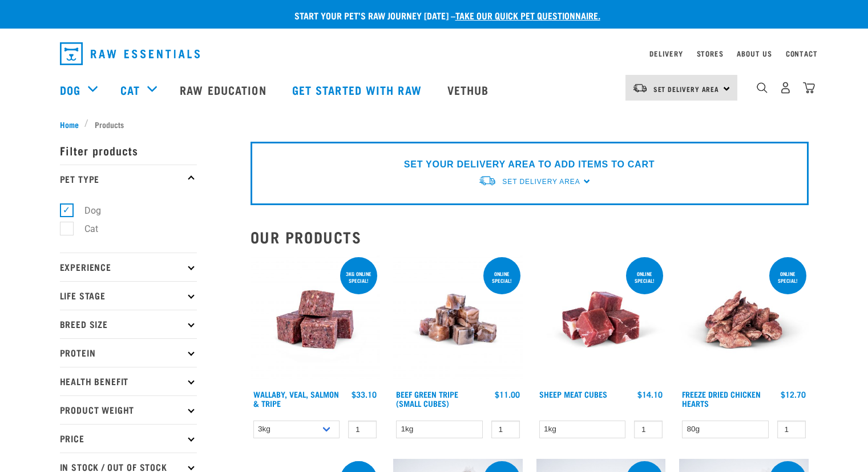 This screenshot has height=472, width=868. What do you see at coordinates (70, 90) in the screenshot?
I see `a: Dog` at bounding box center [70, 90].